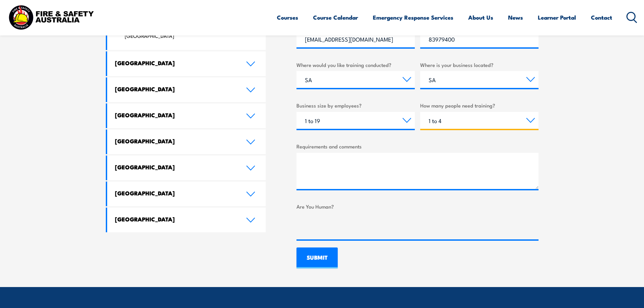 Image resolution: width=644 pixels, height=308 pixels. Describe the element at coordinates (479, 64) in the screenshot. I see `label: Where is your business located?` at that location.